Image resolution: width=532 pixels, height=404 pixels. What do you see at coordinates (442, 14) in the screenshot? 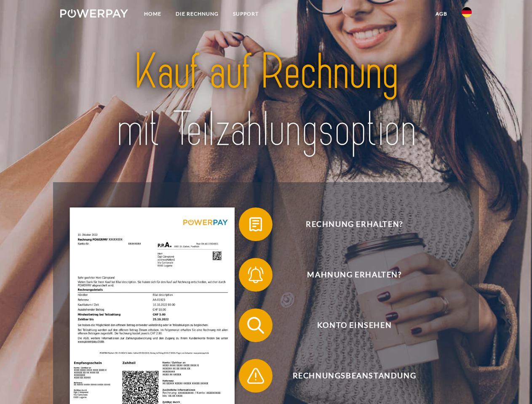
I see `a: agb` at bounding box center [442, 14].